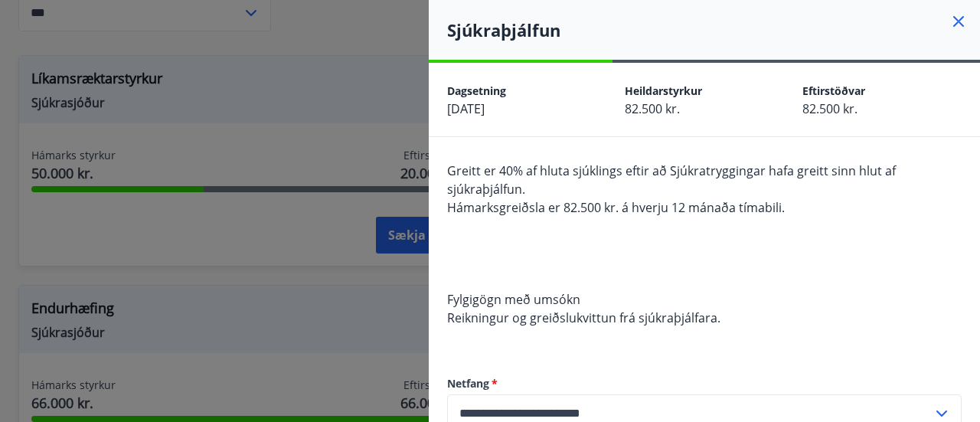 This screenshot has width=980, height=422. What do you see at coordinates (713, 30) in the screenshot?
I see `h4: Sjúkraþjálfun` at bounding box center [713, 30].